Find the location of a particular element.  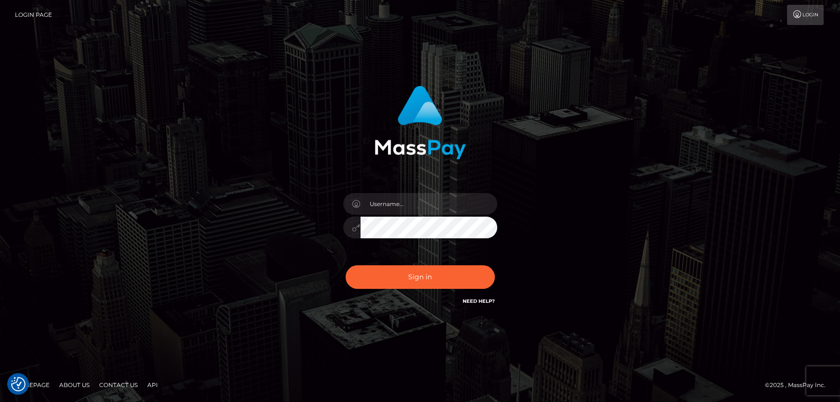

a: About Us is located at coordinates (74, 385).